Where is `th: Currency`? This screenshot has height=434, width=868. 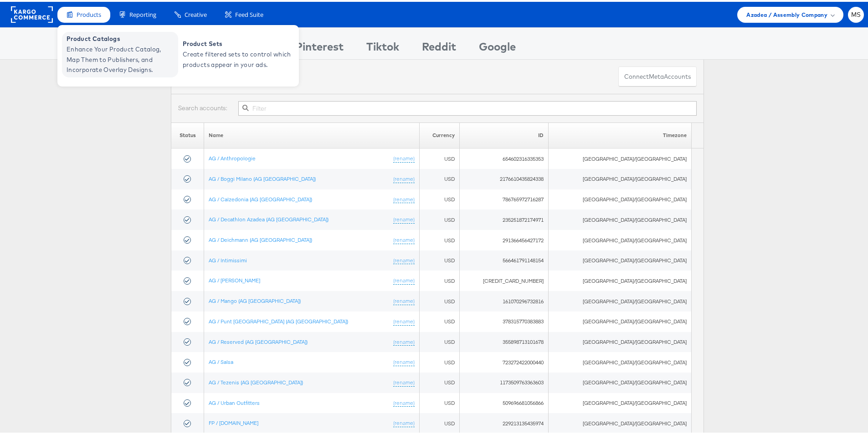 th: Currency is located at coordinates (439, 133).